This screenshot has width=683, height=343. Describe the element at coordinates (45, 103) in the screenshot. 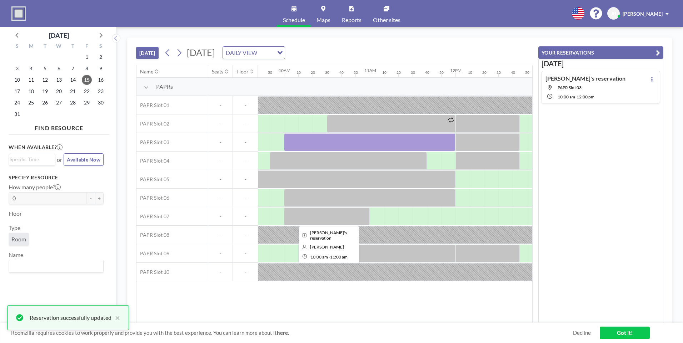

I see `span: Tuesday, August 26, 2025` at that location.